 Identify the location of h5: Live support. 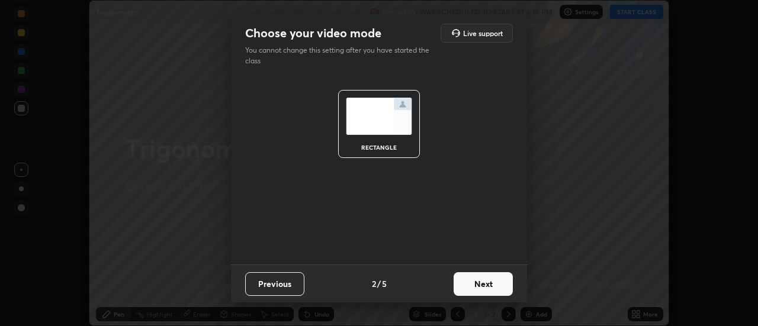
(483, 33).